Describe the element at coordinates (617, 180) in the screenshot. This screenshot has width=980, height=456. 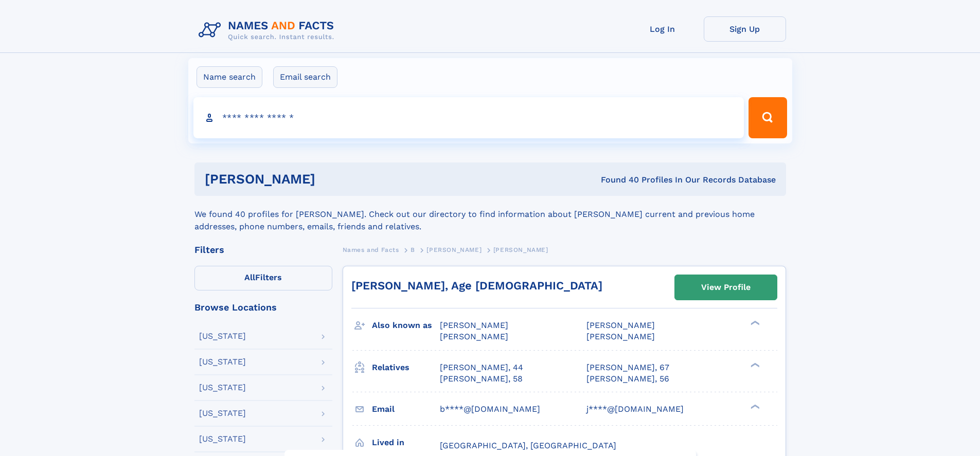
I see `div: Found 40 Profiles In Our Records Database` at that location.